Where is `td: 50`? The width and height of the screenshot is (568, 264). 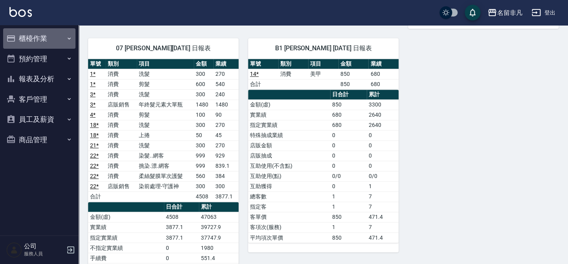 td: 50 is located at coordinates (203, 135).